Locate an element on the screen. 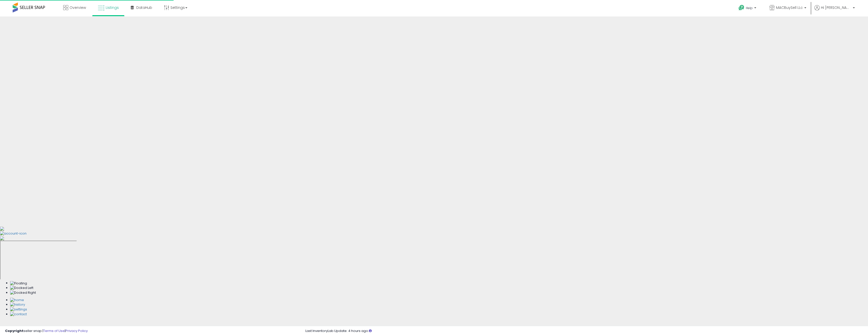  img: Home is located at coordinates (17, 300).